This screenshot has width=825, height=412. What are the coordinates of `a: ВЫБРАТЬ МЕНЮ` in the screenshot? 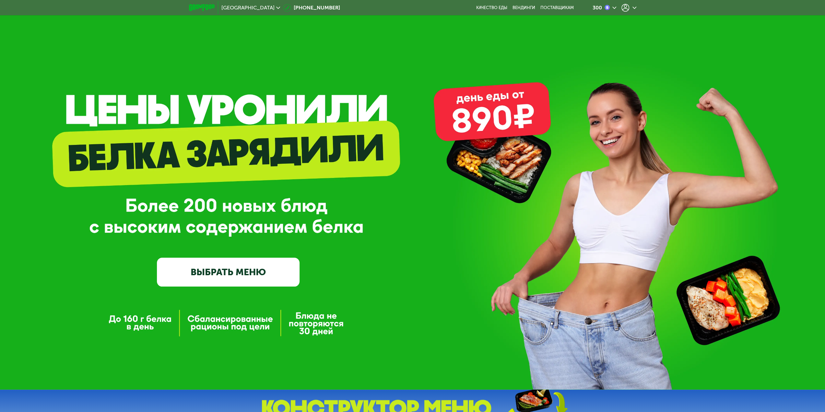 It's located at (228, 272).